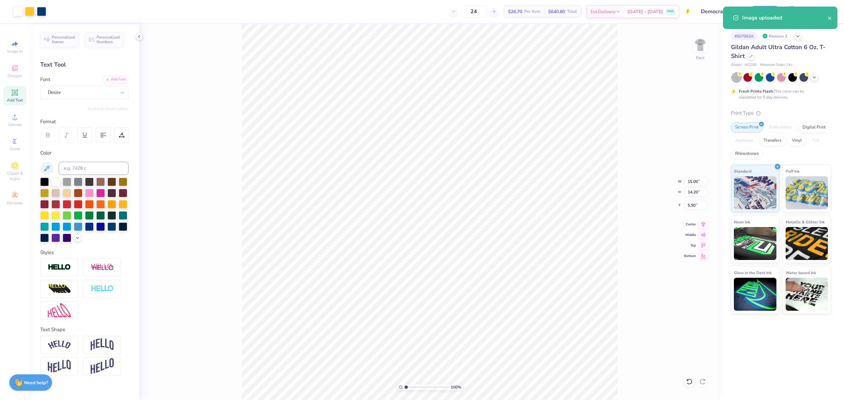 The height and width of the screenshot is (400, 844). I want to click on div: Image uploaded, so click(784, 18).